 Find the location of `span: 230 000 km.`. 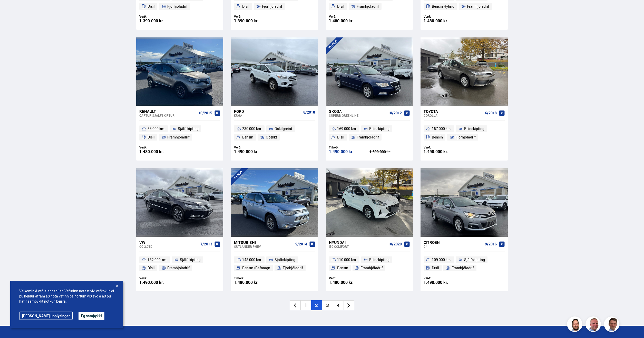

span: 230 000 km. is located at coordinates (252, 129).